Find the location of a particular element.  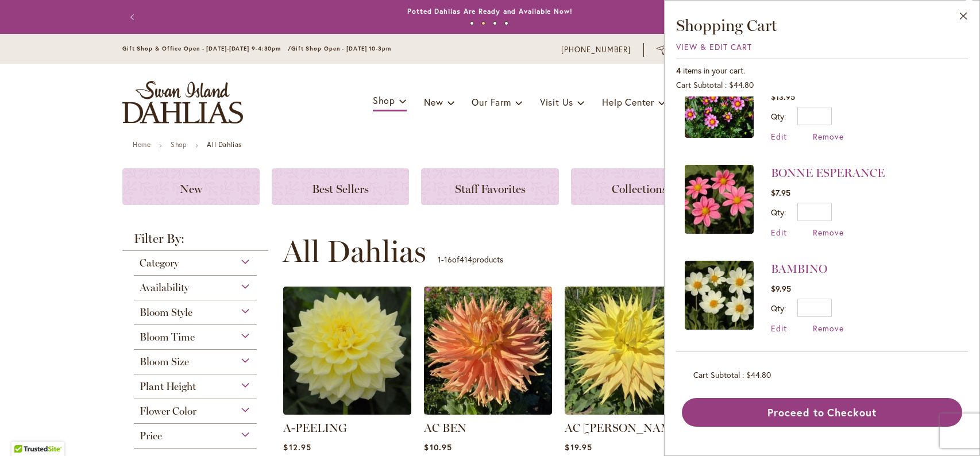

a: View & Edit Cart is located at coordinates (714, 47).